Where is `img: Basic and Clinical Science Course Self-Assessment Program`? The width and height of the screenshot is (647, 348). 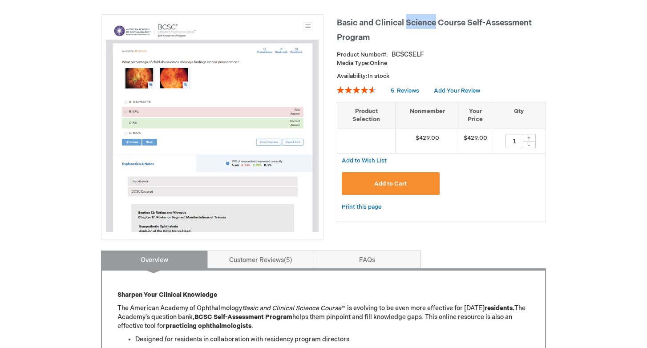
img: Basic and Clinical Science Course Self-Assessment Program is located at coordinates (212, 125).